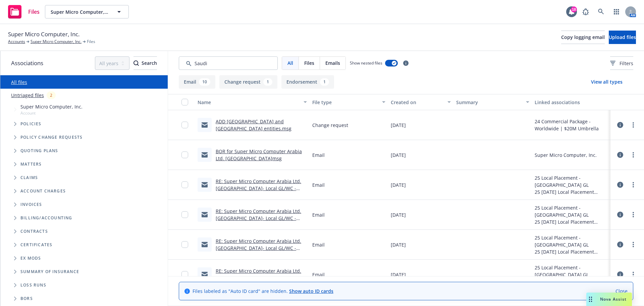 The width and height of the screenshot is (644, 306). What do you see at coordinates (185, 102) in the screenshot?
I see `input: Select all` at bounding box center [185, 102].